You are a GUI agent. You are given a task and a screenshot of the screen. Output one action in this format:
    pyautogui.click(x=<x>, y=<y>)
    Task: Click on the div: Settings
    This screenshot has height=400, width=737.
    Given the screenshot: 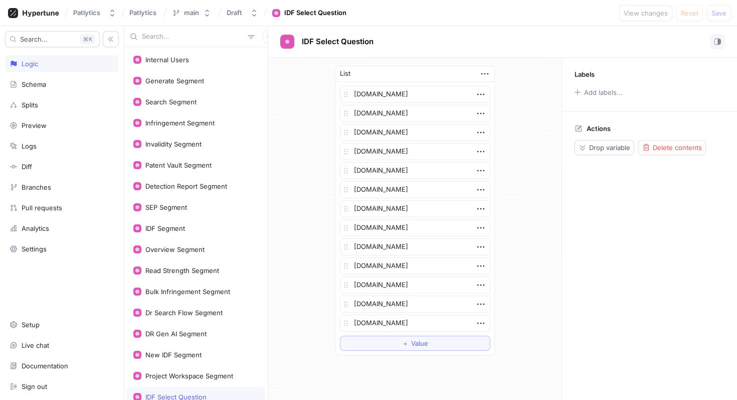 What is the action you would take?
    pyautogui.click(x=34, y=249)
    